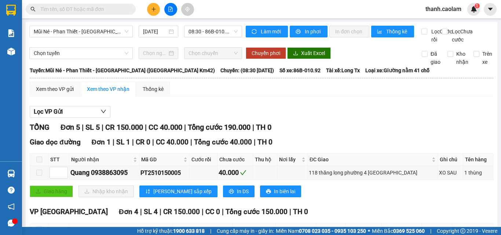  What do you see at coordinates (409, 231) in the screenshot?
I see `strong: 0369 525 060` at bounding box center [409, 231].